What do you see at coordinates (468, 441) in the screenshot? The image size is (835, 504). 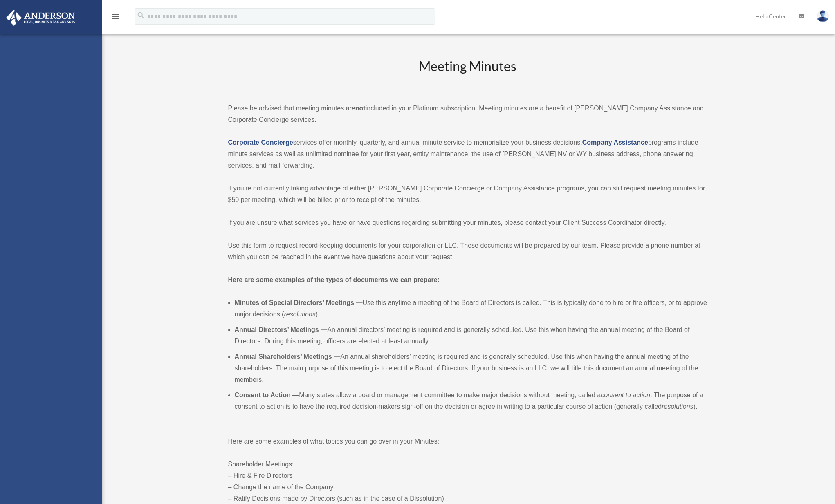 I see `p: Here are some examples of what topics you can go over in your Minutes:` at bounding box center [468, 441].